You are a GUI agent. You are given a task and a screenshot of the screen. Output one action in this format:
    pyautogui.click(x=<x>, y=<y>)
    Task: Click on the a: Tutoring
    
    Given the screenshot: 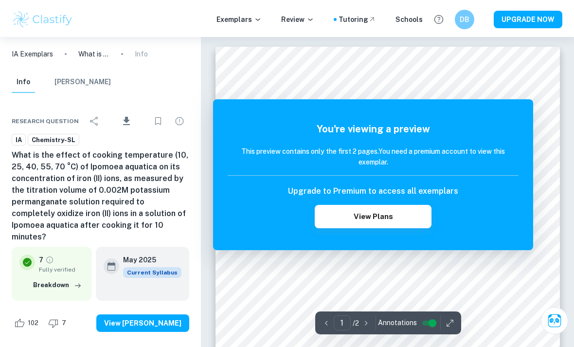 What is the action you would take?
    pyautogui.click(x=357, y=18)
    